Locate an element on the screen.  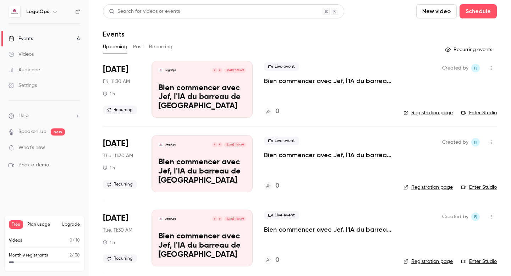
span: 2 is located at coordinates (71, 255).